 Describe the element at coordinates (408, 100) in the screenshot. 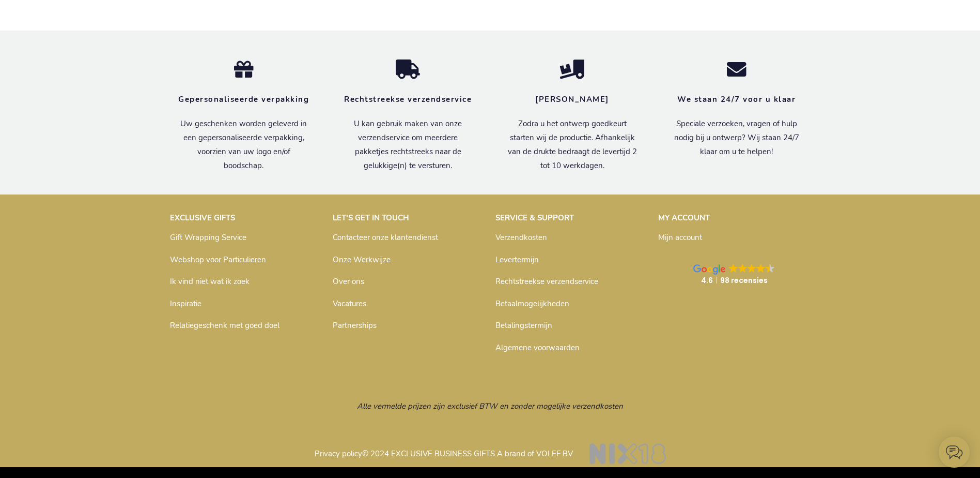

I see `strong: Rechtstreekse verzendservice` at that location.